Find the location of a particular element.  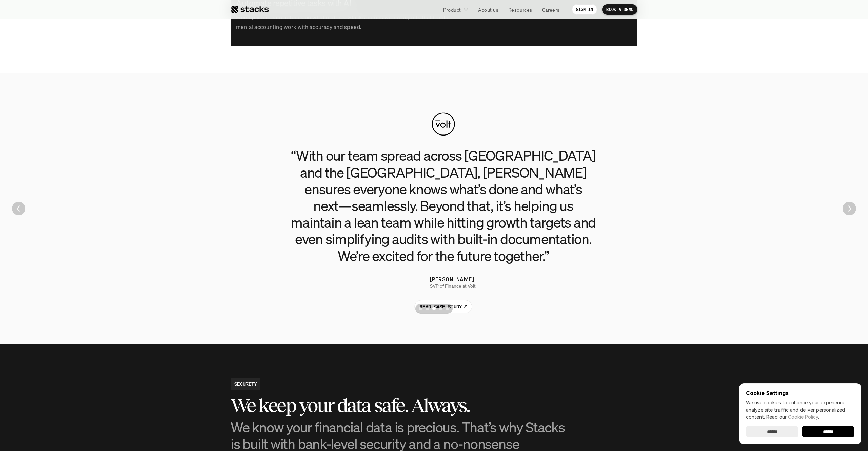

button: Previous is located at coordinates (19, 209).